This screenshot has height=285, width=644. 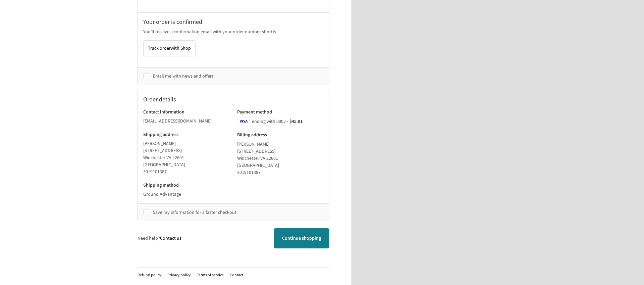 What do you see at coordinates (210, 275) in the screenshot?
I see `a: Terms of service` at bounding box center [210, 275].